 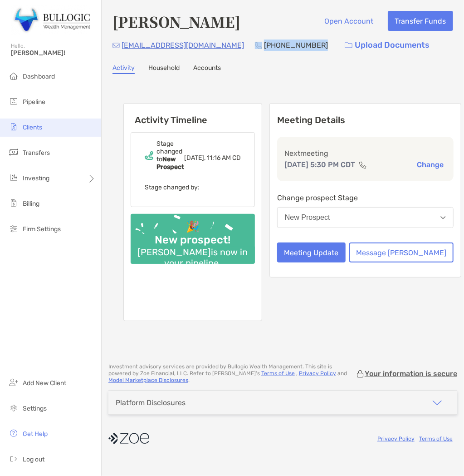 I want to click on img: icon arrow, so click(x=437, y=403).